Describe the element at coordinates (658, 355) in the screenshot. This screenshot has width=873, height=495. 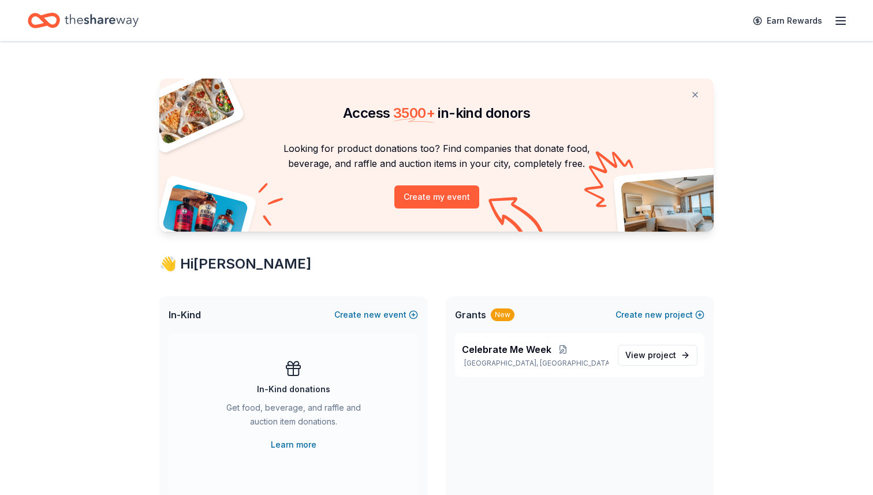
I see `a: View project` at that location.